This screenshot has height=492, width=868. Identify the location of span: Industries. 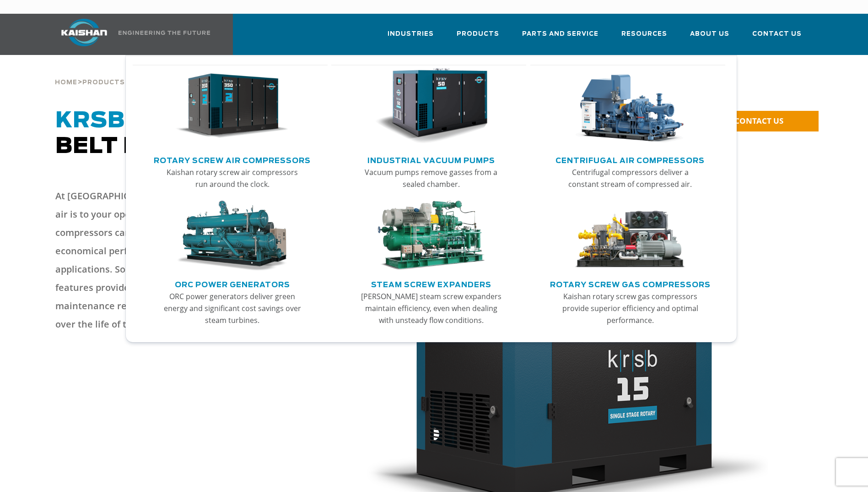
(410, 34).